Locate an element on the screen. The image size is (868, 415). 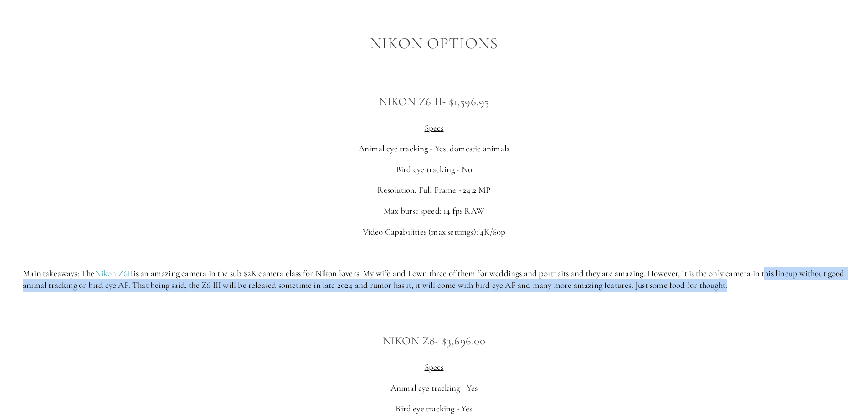
h3: - $3,696.00 is located at coordinates (434, 341).